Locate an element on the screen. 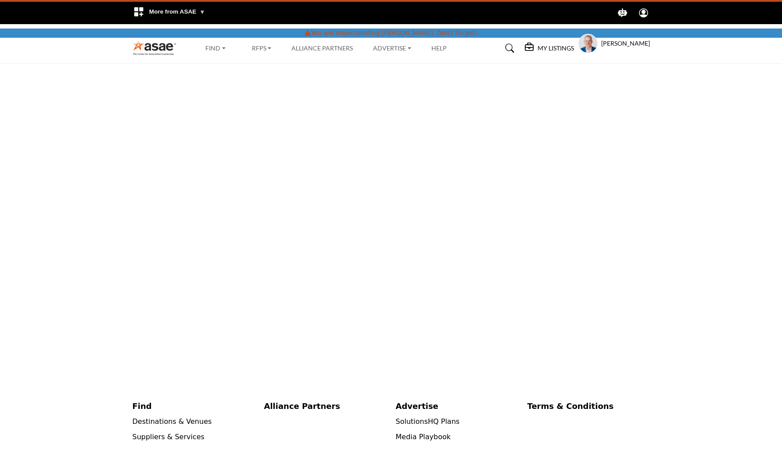  p: Advertise is located at coordinates (457, 406).